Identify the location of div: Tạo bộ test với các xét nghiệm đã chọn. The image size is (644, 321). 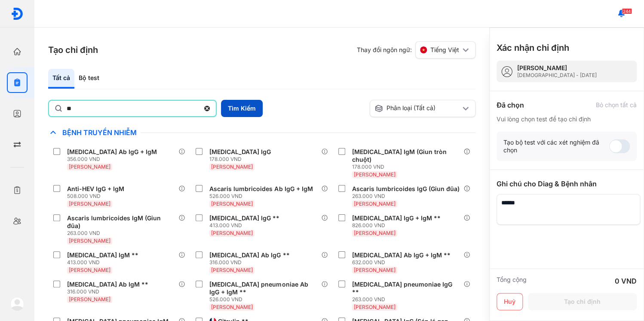
(556, 146).